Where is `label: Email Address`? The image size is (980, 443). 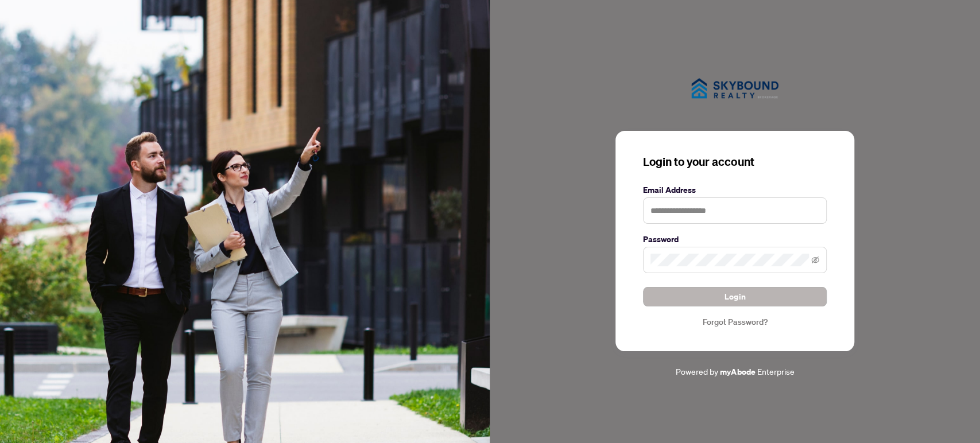 label: Email Address is located at coordinates (735, 190).